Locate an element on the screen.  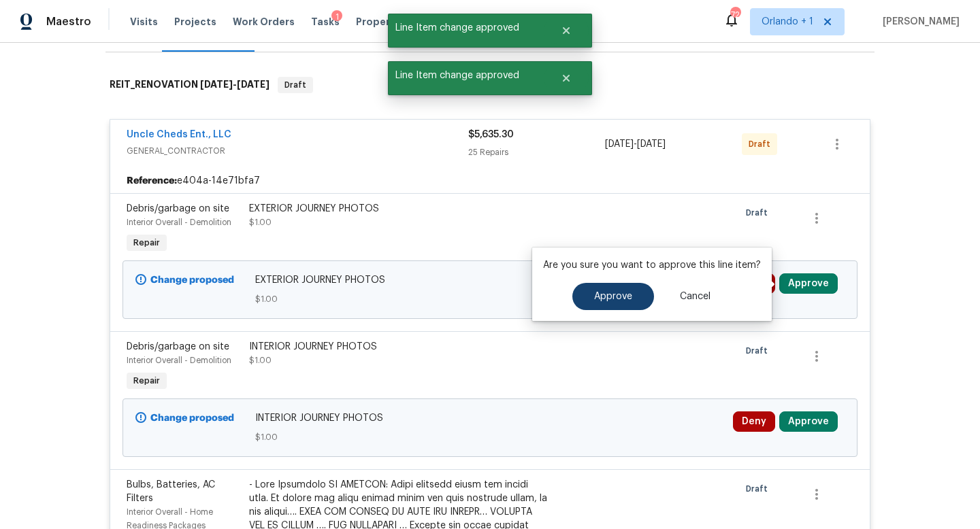
span: Bulbs, Batteries, AC Filters is located at coordinates (171, 492).